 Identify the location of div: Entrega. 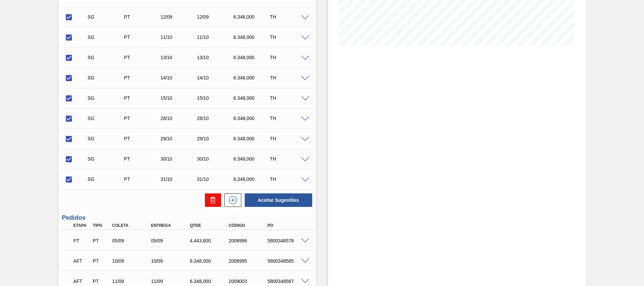
(171, 226).